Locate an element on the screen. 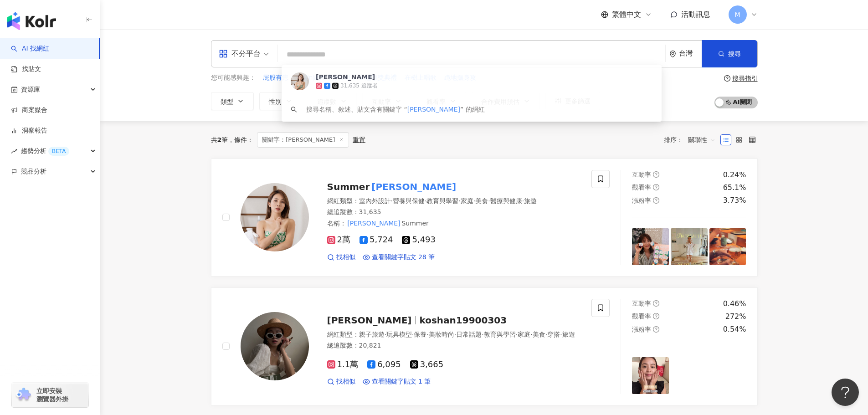 This screenshot has width=868, height=415. span: 室內外設計 is located at coordinates (375, 201).